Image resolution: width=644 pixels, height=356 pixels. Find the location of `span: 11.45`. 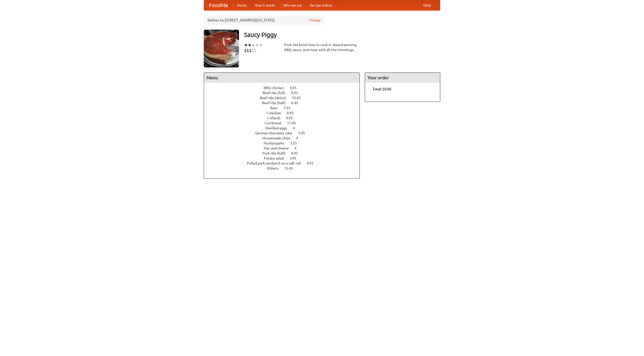

span: 11.45 is located at coordinates (294, 123).